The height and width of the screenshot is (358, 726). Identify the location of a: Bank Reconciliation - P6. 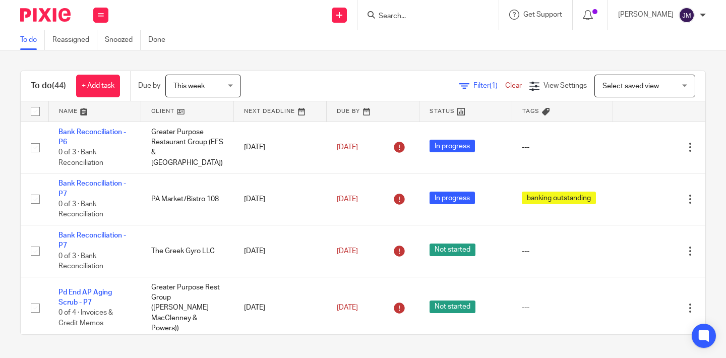
(92, 137).